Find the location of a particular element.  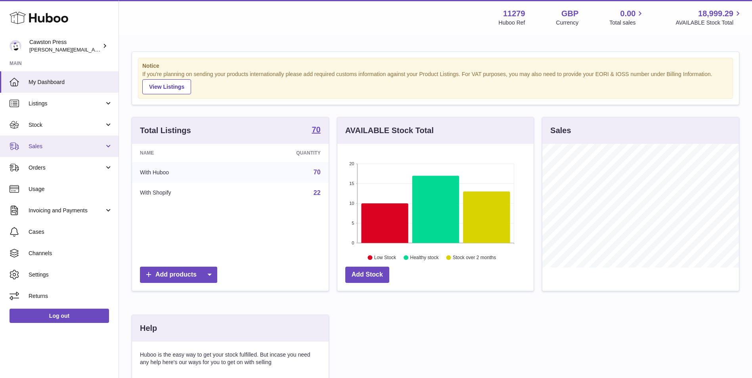

span: Orders is located at coordinates (66, 168).